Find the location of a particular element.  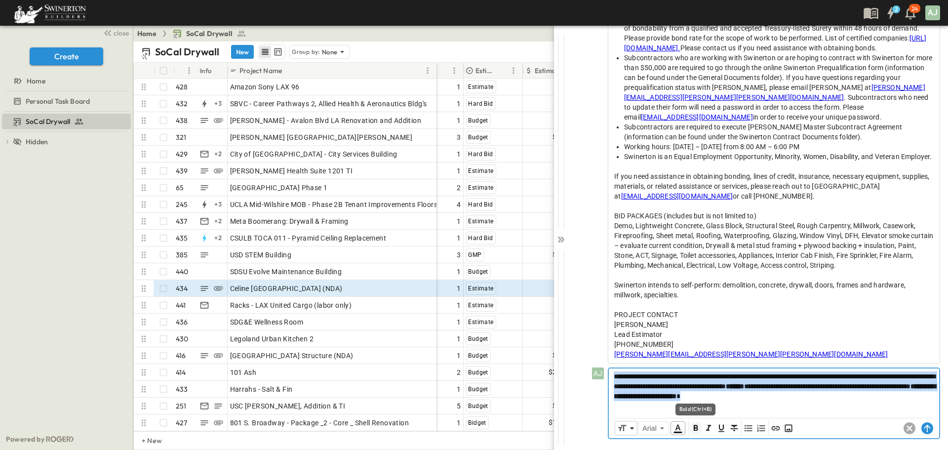

span: BID PACKAGES (includes but is not limited to) is located at coordinates (685, 216).